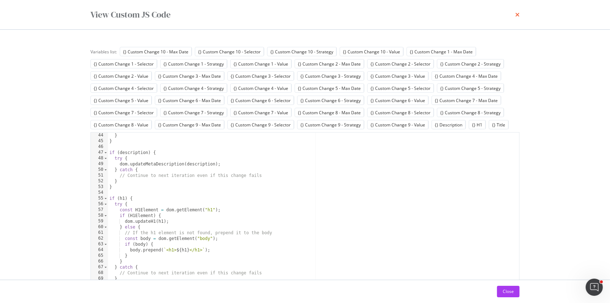 The image size is (610, 303). I want to click on button: {} Custom Change 10 - Selector, so click(229, 52).